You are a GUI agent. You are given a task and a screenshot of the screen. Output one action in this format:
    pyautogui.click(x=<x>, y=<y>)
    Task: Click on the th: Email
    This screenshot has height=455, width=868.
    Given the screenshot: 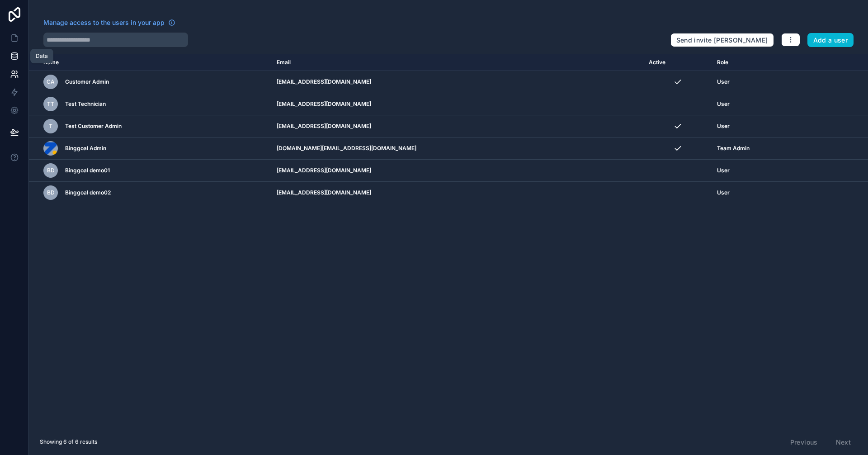 What is the action you would take?
    pyautogui.click(x=457, y=63)
    